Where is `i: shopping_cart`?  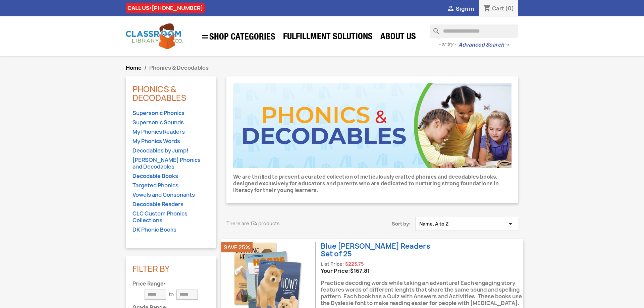 i: shopping_cart is located at coordinates (487, 9).